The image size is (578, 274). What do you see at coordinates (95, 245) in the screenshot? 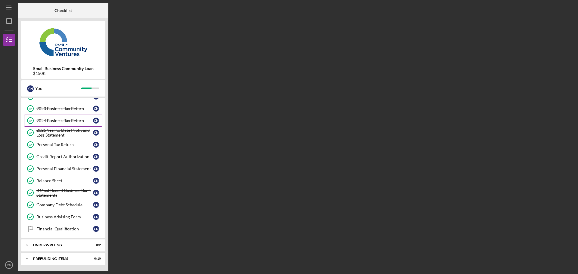
I see `div: 0 / 2` at bounding box center [95, 245].